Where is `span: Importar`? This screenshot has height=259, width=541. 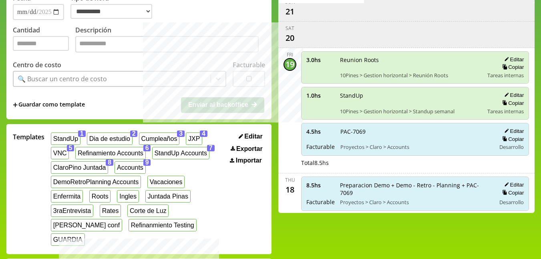 span: Importar is located at coordinates (249, 161).